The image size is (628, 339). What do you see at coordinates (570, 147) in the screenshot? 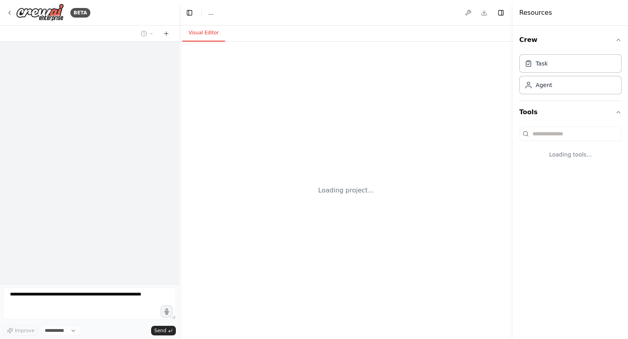
I see `div: Tools` at bounding box center [570, 147].